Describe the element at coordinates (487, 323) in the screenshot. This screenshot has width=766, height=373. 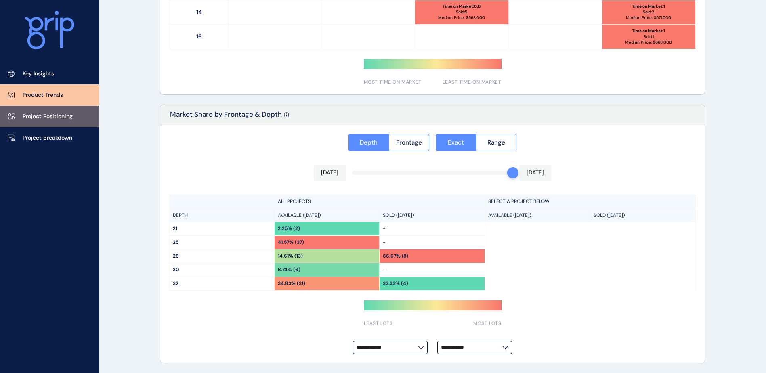
I see `span: MOST LOTS` at that location.